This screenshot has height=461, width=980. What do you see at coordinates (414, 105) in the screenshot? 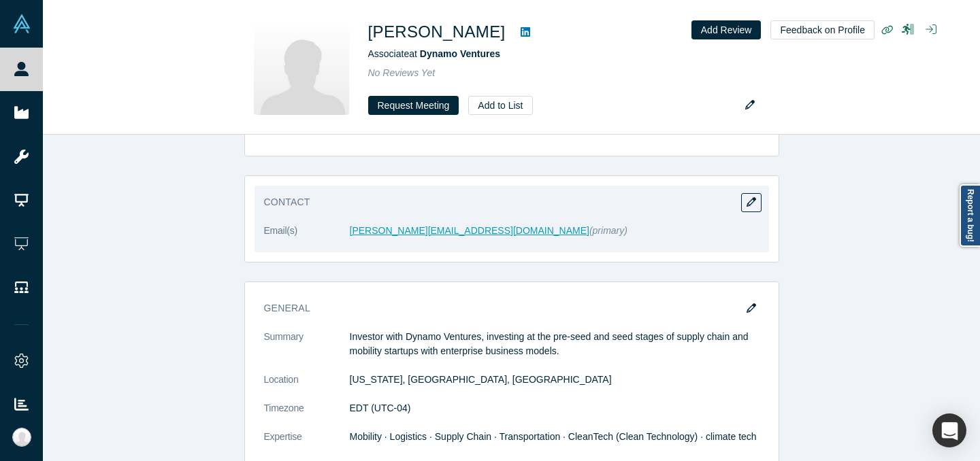
I see `button: Request Meeting` at bounding box center [414, 105].